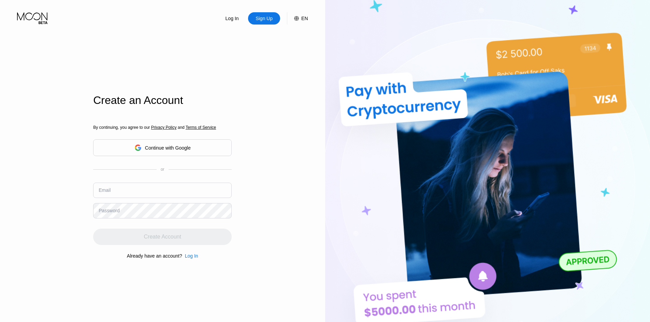 The image size is (650, 322). What do you see at coordinates (104, 190) in the screenshot?
I see `div: Email` at bounding box center [104, 190].